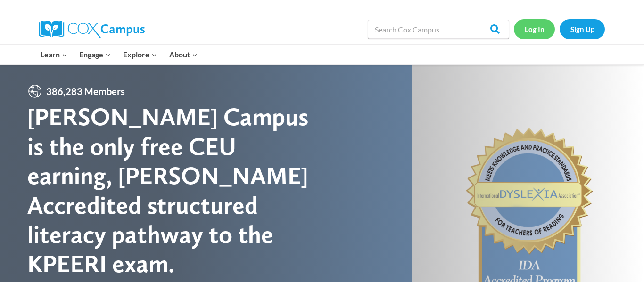 This screenshot has height=282, width=644. I want to click on button: Child menu of About, so click(183, 55).